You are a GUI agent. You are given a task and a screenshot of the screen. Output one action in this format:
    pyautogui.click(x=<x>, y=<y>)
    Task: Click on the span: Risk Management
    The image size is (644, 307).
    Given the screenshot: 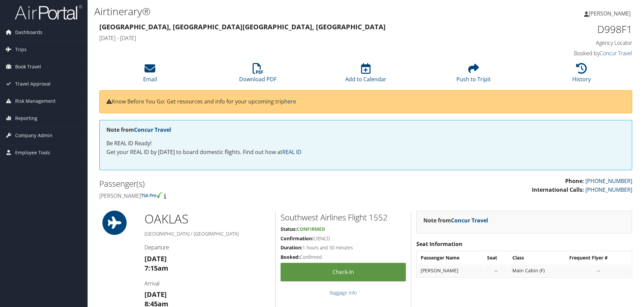 What is the action you would take?
    pyautogui.click(x=35, y=101)
    